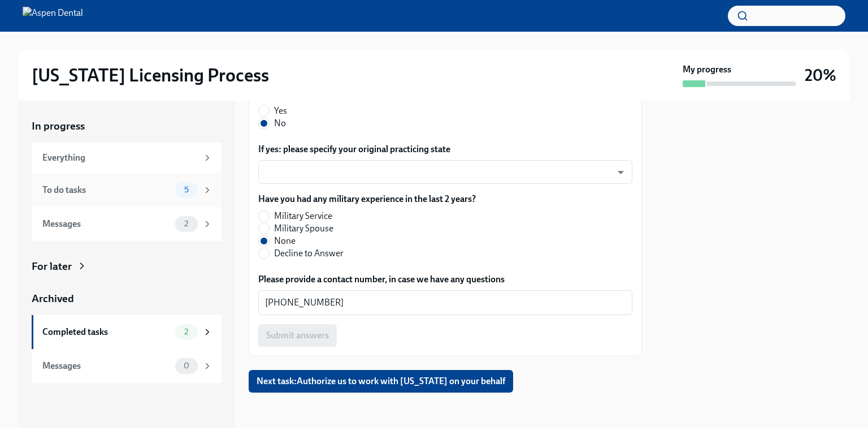 Image resolution: width=868 pixels, height=439 pixels. Describe the element at coordinates (281, 111) in the screenshot. I see `span: Yes` at that location.